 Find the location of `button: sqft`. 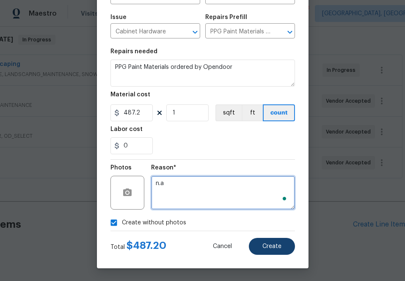

button: sqft is located at coordinates (229, 113).